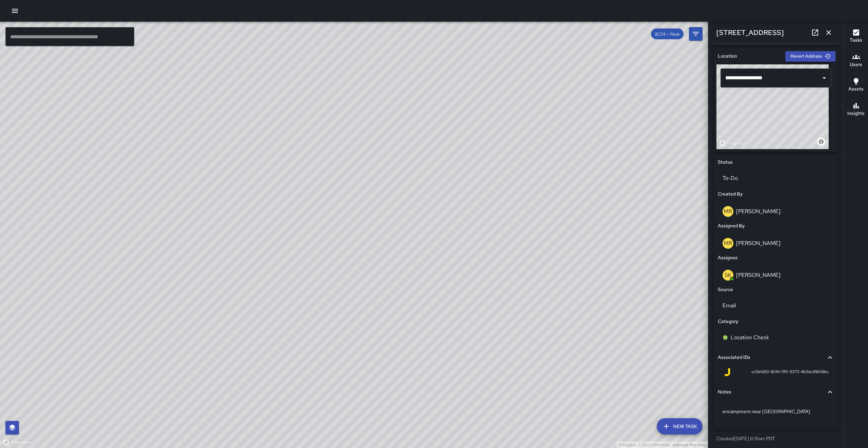  What do you see at coordinates (856, 86) in the screenshot?
I see `button: Assets` at bounding box center [856, 86].